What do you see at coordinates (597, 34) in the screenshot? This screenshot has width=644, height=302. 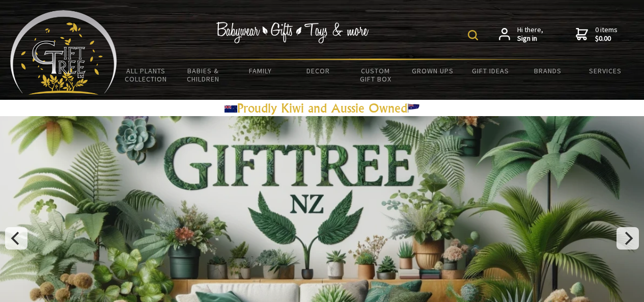 I see `a: 0 items$0.00` at bounding box center [597, 34].